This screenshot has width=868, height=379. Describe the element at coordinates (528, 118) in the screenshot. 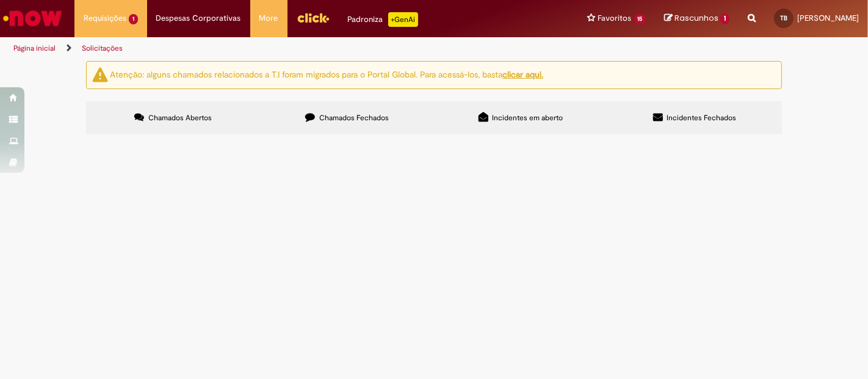

I see `span: Incidentes em aberto` at that location.